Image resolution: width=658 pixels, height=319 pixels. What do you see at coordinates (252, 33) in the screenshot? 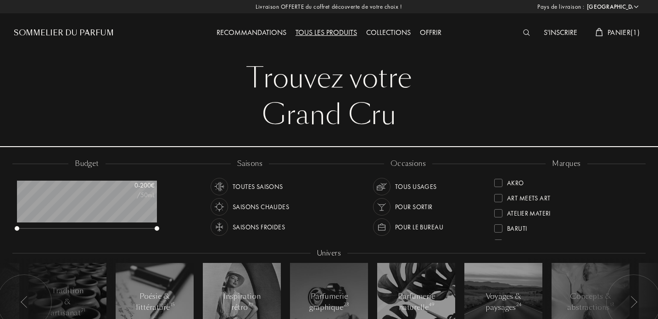
I see `div: Recommandations` at bounding box center [252, 33].